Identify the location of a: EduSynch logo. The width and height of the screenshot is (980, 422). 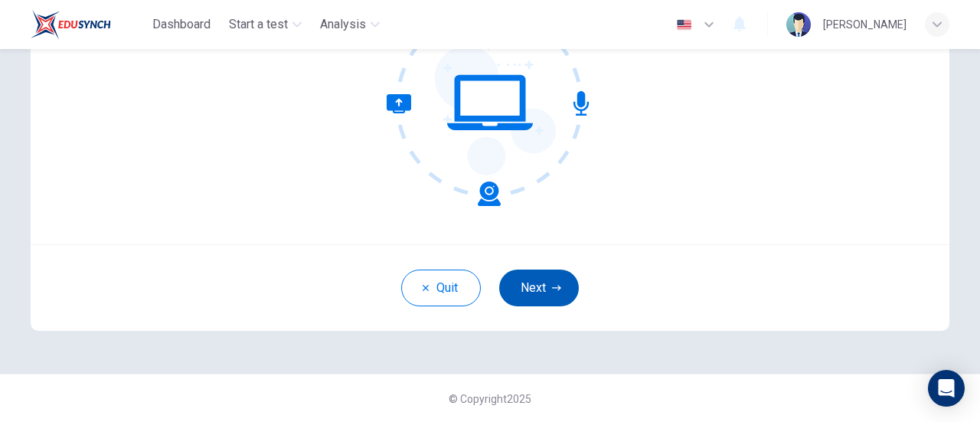
(88, 24).